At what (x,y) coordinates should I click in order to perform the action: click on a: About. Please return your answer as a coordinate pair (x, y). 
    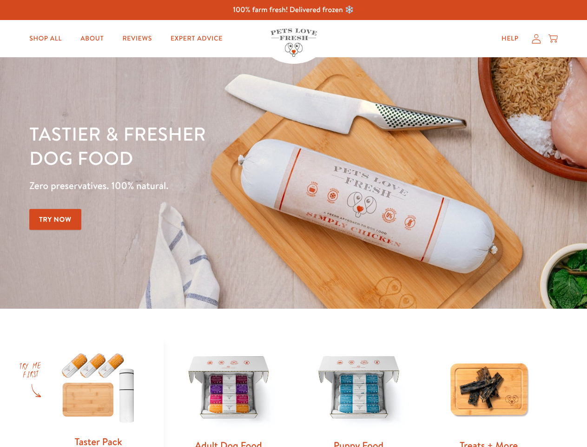
    Looking at the image, I should click on (92, 39).